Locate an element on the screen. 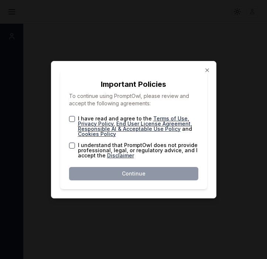 This screenshot has height=259, width=267. a: Cookies Policy is located at coordinates (97, 134).